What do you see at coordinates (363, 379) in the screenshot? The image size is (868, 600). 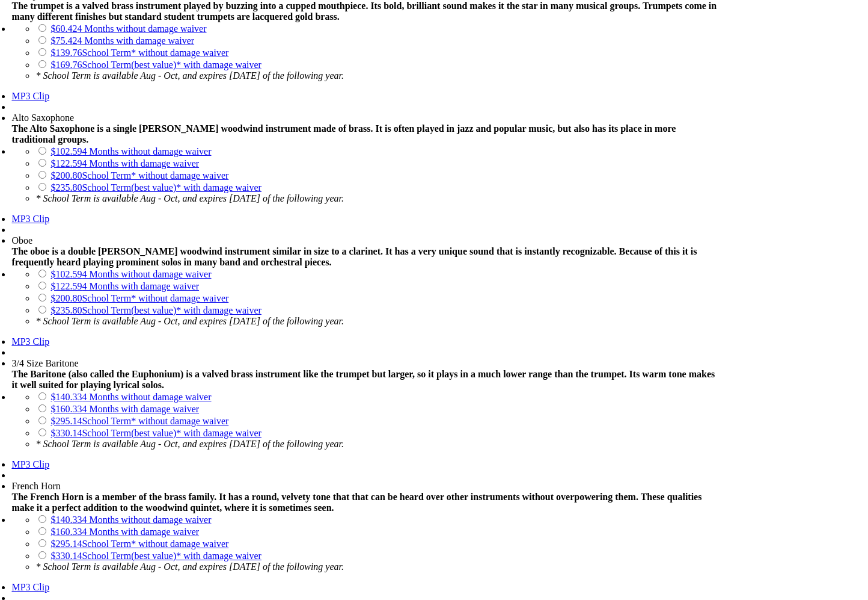 I see `strong: The Baritone (also called the Euphonium) is a valved brass instrument like the trumpet but larger...` at bounding box center [363, 379].